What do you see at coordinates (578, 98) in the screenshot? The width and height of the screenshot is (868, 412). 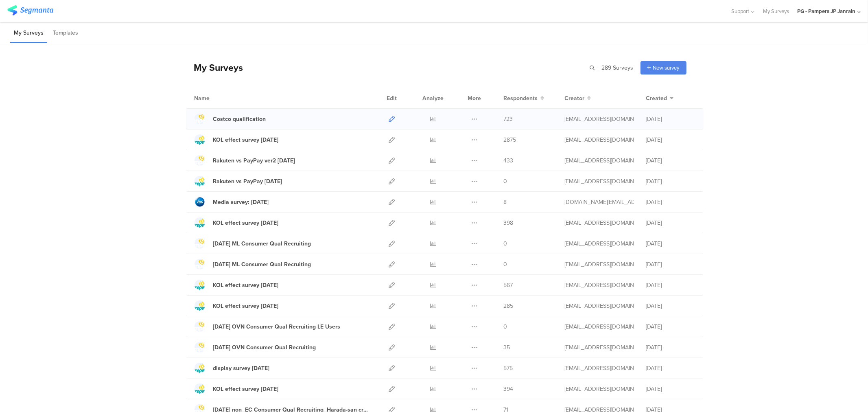 I see `button: Creator` at bounding box center [578, 98].